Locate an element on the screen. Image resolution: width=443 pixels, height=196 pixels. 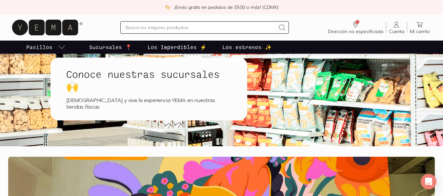
a: Los Imperdibles ⚡️ is located at coordinates (177, 47).